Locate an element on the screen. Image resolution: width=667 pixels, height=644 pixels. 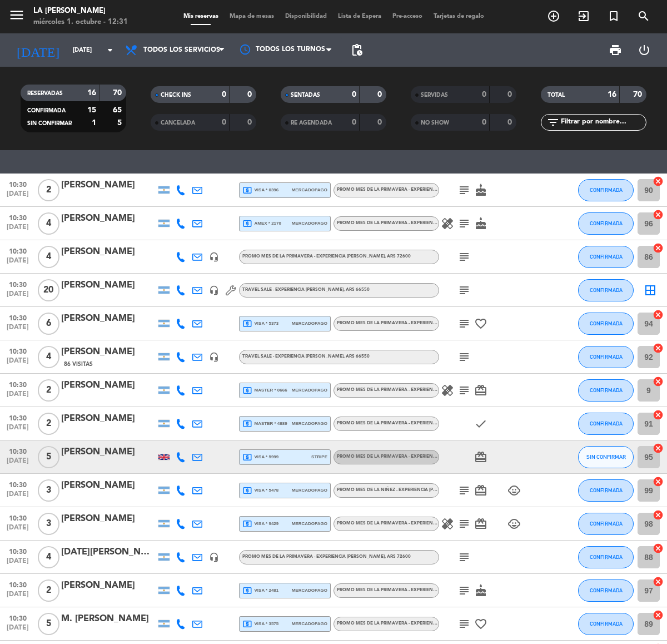
i: add_circle_outline is located at coordinates (554, 16).